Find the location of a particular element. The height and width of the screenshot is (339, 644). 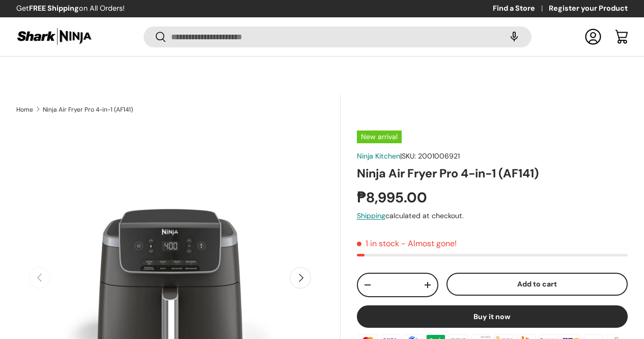

a: Ninja Air Fryer Pro 4-in-1 (AF141) is located at coordinates (88, 110).